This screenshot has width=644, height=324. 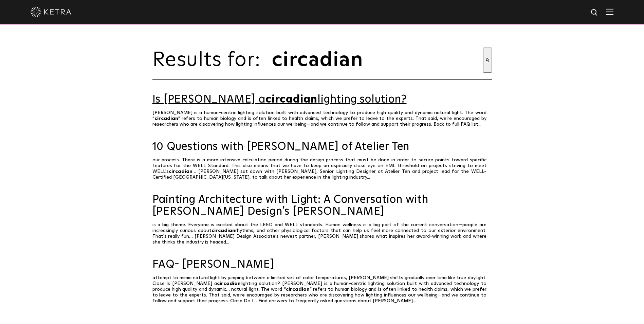 I want to click on p: is a big theme. Everyone is excited about the LEED and WELL standards. Human wellness is a big pa..., so click(x=322, y=234).